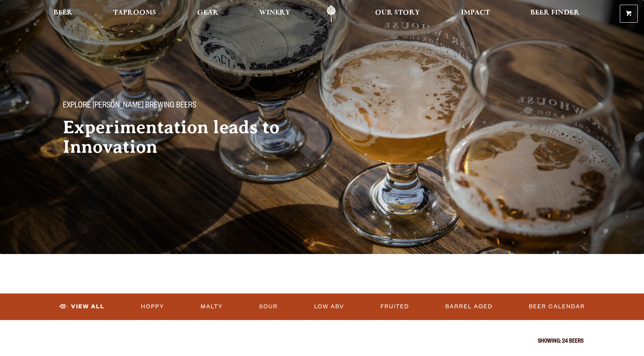 Image resolution: width=644 pixels, height=356 pixels. Describe the element at coordinates (475, 13) in the screenshot. I see `span: Impact` at that location.